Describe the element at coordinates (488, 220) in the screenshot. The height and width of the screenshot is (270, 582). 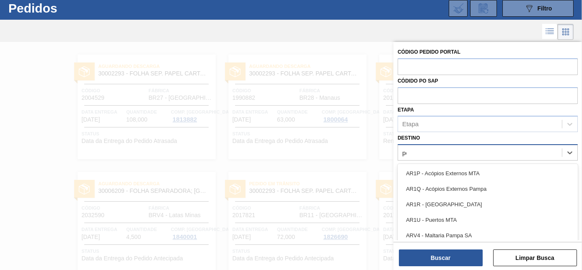
I see `div: AR1U - Puertos MTA` at that location.